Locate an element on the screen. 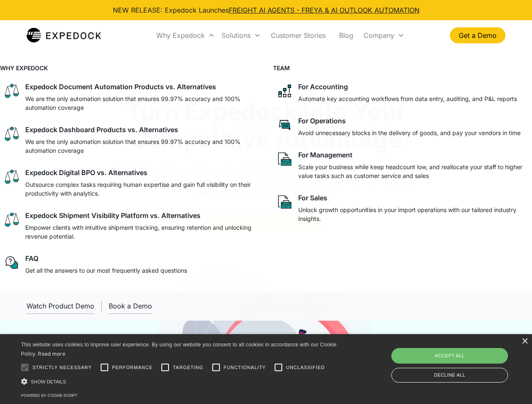  span: Unclassified is located at coordinates (305, 367).